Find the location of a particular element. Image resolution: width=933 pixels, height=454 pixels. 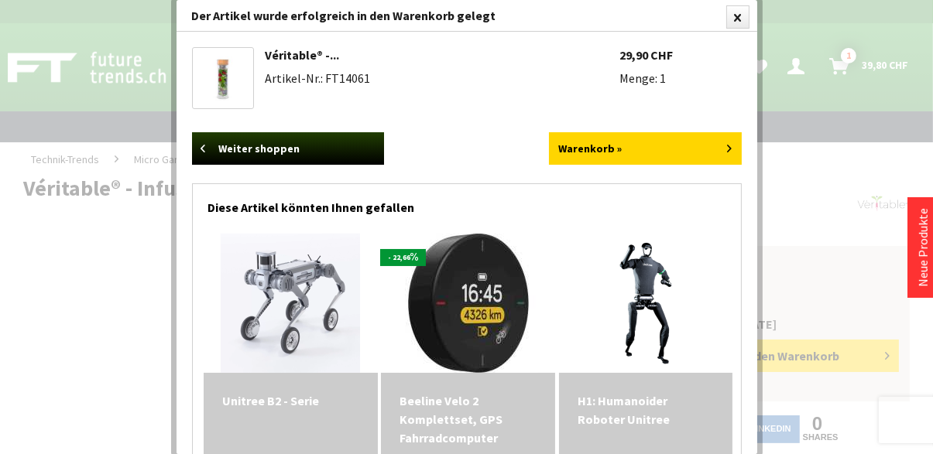

a: Neue Produkte is located at coordinates (923, 248).